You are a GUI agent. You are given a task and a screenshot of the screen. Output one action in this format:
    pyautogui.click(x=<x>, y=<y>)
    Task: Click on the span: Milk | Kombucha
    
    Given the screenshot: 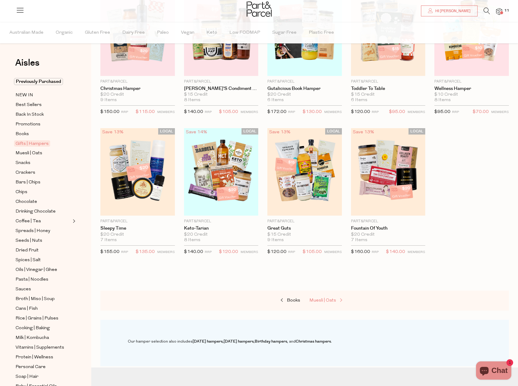 What is the action you would take?
    pyautogui.click(x=32, y=338)
    